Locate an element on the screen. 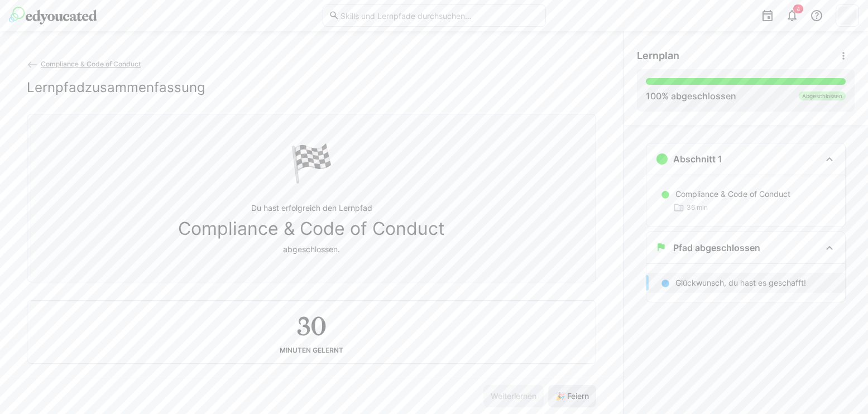 Image resolution: width=868 pixels, height=414 pixels. span: Weiterlernen is located at coordinates (514, 397).